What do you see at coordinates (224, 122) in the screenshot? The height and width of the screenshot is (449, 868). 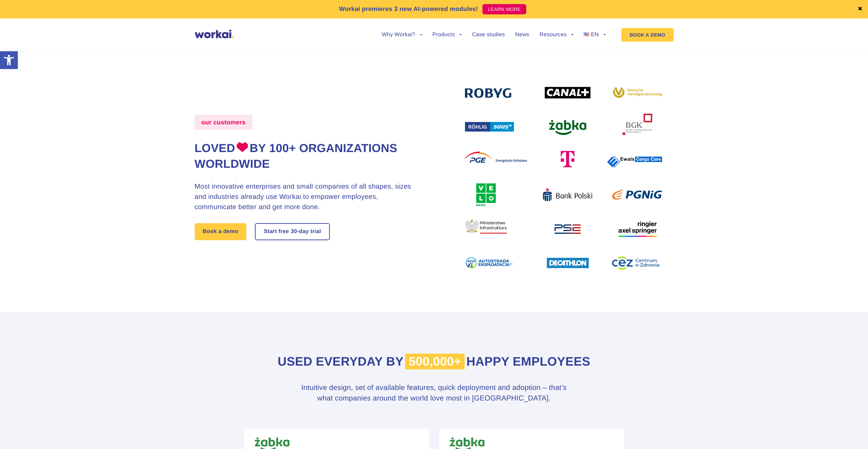 I see `label: our customers` at bounding box center [224, 122].